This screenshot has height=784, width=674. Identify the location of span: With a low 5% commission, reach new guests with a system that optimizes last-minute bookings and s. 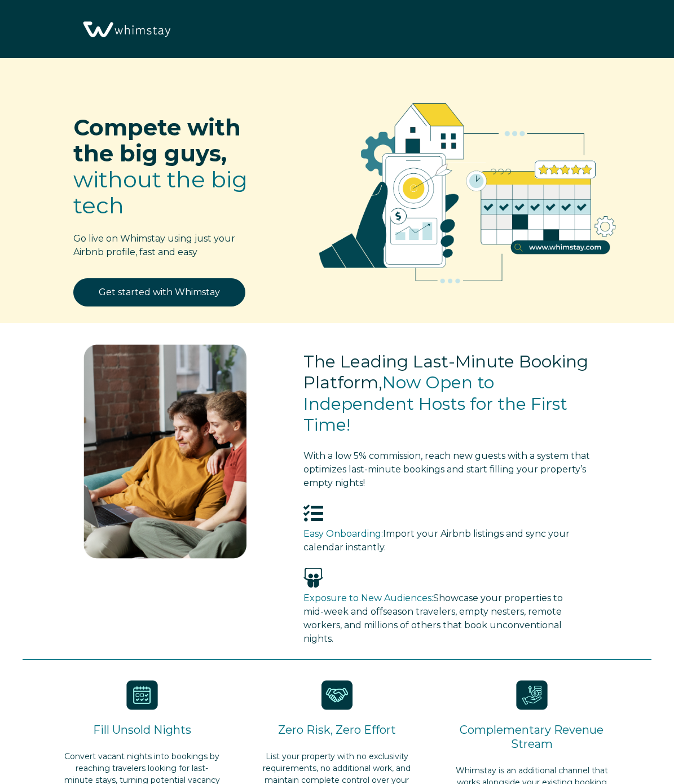
(447, 462).